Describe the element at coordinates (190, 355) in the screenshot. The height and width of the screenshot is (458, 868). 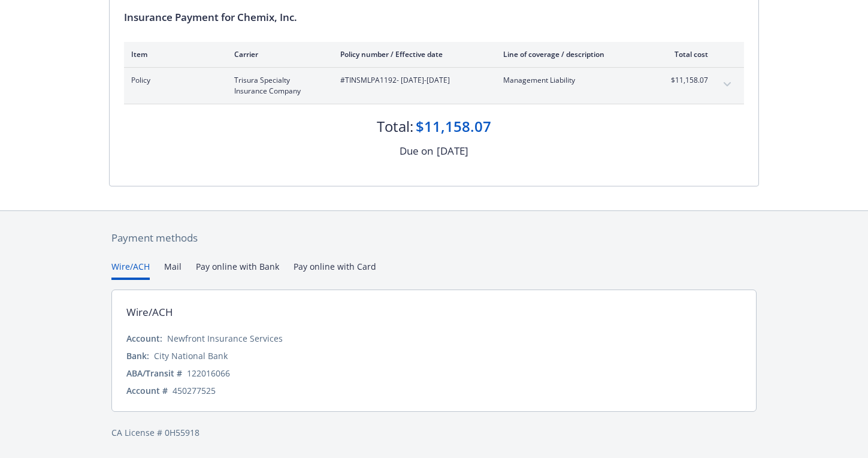
I see `div: City National Bank` at that location.